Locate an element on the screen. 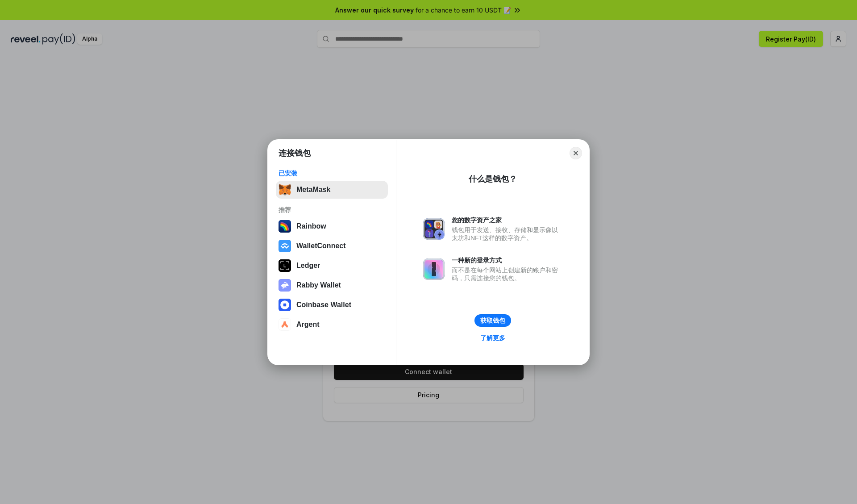 This screenshot has width=857, height=504. div: MetaMask is located at coordinates (314, 190).